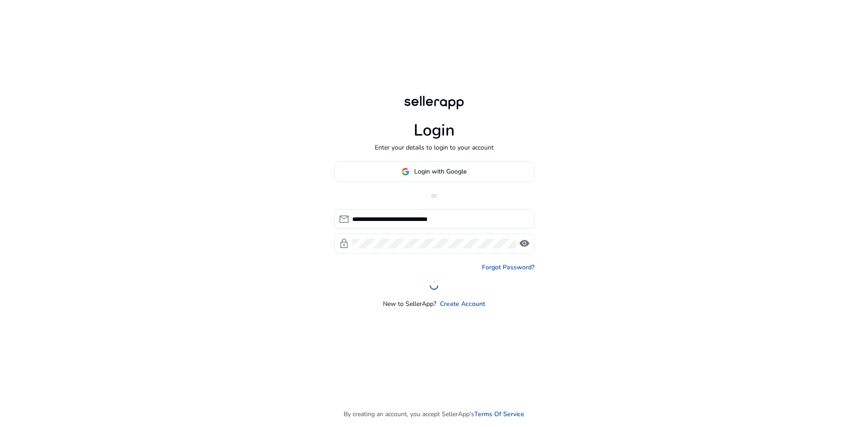  I want to click on span: lock, so click(344, 244).